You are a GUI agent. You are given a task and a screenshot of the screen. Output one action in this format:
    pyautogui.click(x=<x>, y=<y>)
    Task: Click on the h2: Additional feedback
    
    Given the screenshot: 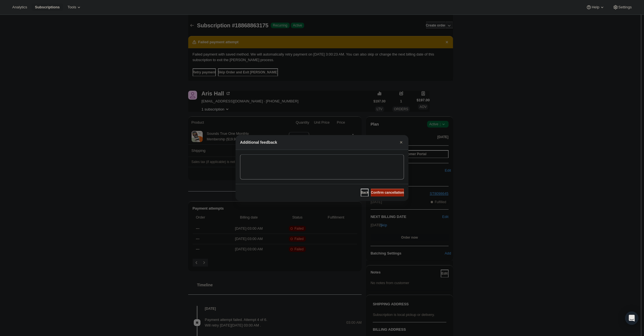 What is the action you would take?
    pyautogui.click(x=258, y=142)
    